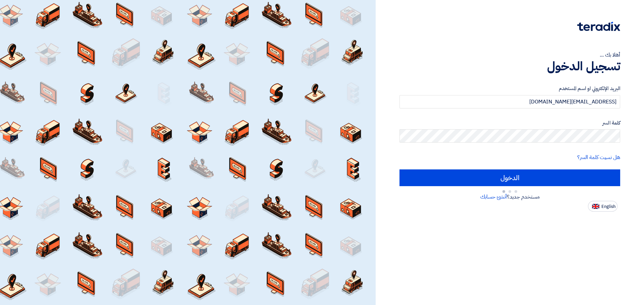  I want to click on a: هل نسيت كلمة السر؟, so click(599, 158).